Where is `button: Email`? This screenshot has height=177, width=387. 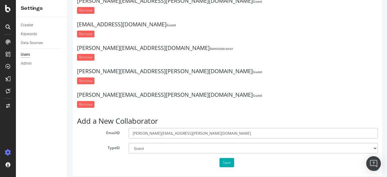
button: Email is located at coordinates (50, 132).